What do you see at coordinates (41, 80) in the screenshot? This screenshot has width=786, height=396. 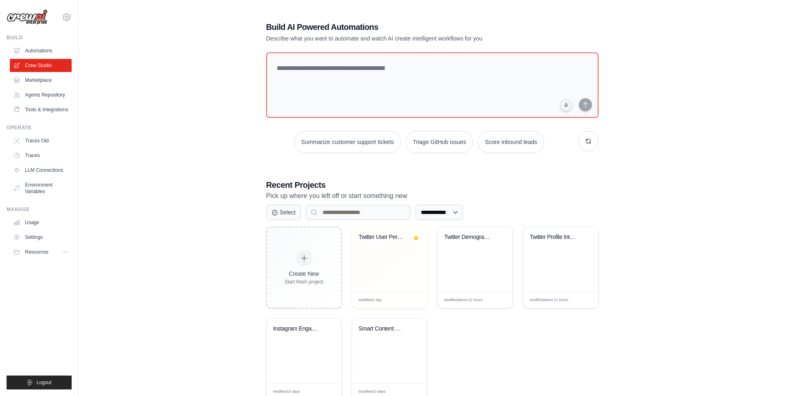 I see `a: Marketplace` at bounding box center [41, 80].